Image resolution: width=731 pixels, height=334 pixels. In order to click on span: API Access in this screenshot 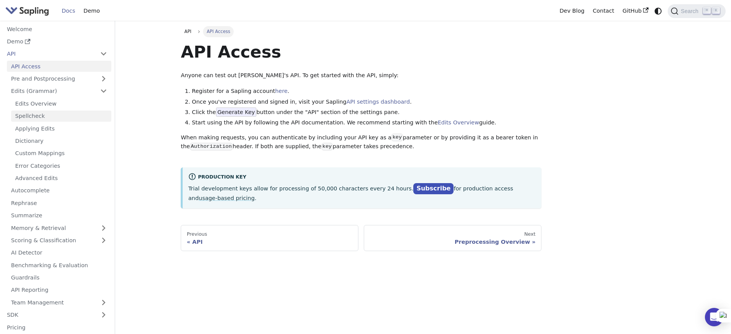, I will do `click(218, 31)`.